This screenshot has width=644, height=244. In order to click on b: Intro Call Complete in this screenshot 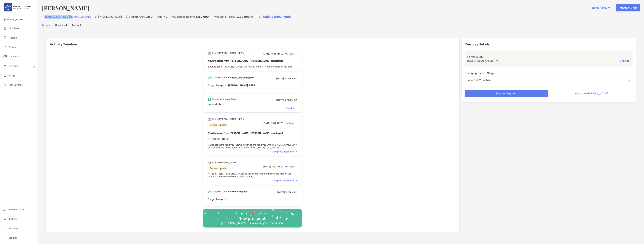, I will do `click(243, 77)`.